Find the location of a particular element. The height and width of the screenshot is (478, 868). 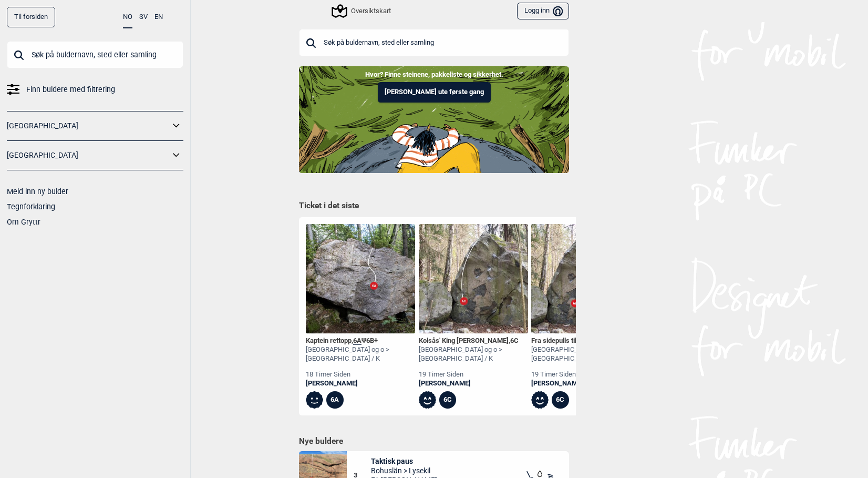

a: Om Gryttr is located at coordinates (24, 222).